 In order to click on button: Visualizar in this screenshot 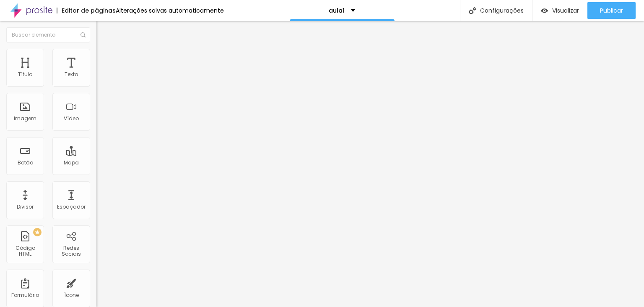, I will do `click(560, 11)`.